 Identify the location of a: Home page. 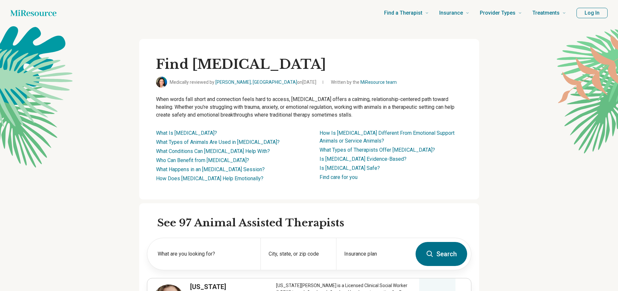
(33, 13).